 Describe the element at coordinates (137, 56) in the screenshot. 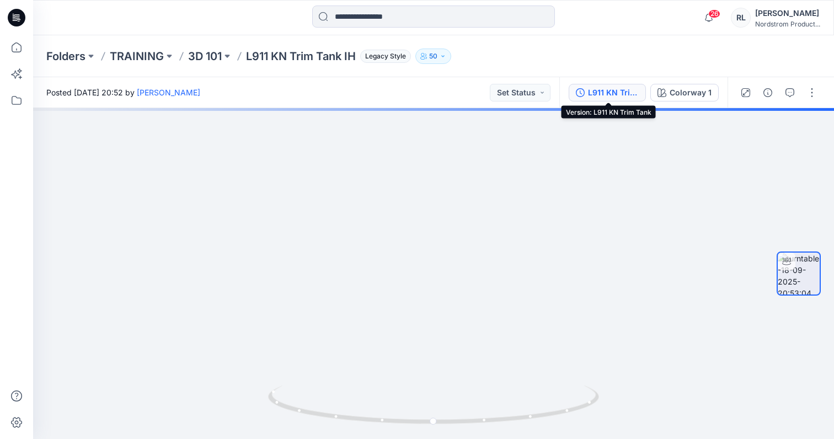

I see `a: TRAINING` at that location.